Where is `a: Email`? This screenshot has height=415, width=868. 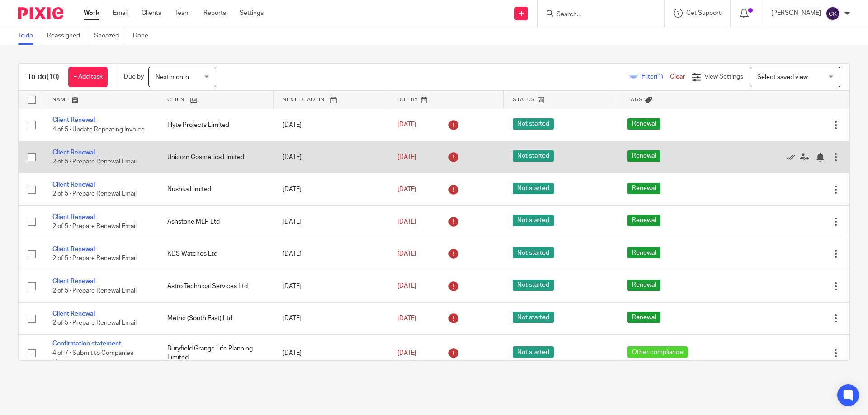 a: Email is located at coordinates (120, 13).